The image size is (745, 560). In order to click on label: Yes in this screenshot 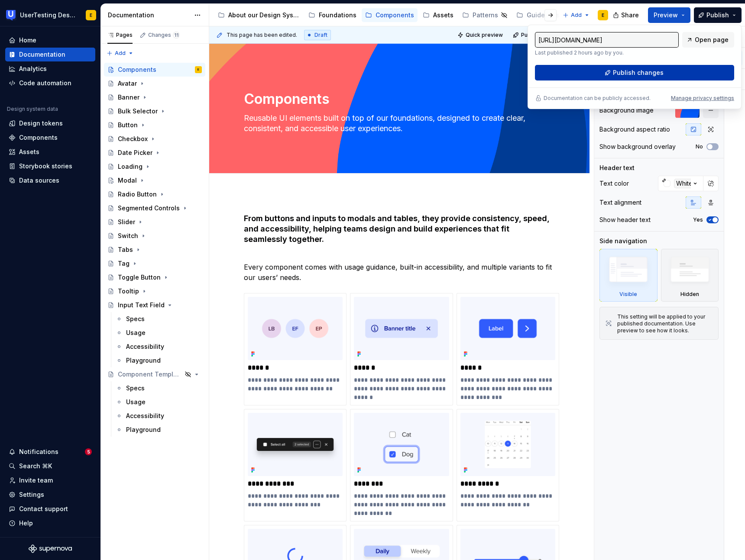, I will do `click(698, 220)`.